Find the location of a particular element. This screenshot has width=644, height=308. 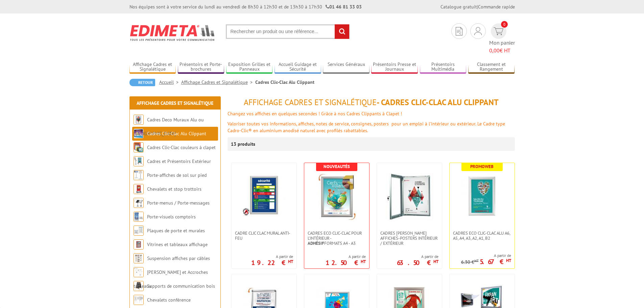

a: Présentoirs et Porte-brochures is located at coordinates (201, 67).